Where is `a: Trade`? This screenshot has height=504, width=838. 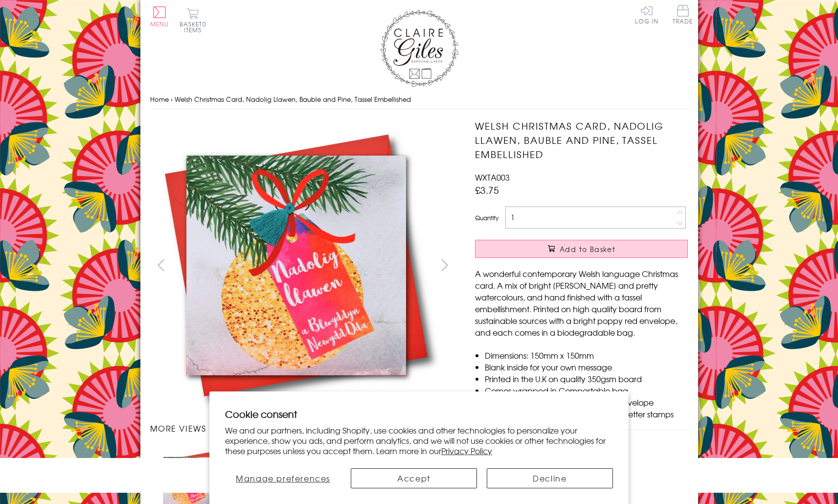
a: Trade is located at coordinates (683, 15).